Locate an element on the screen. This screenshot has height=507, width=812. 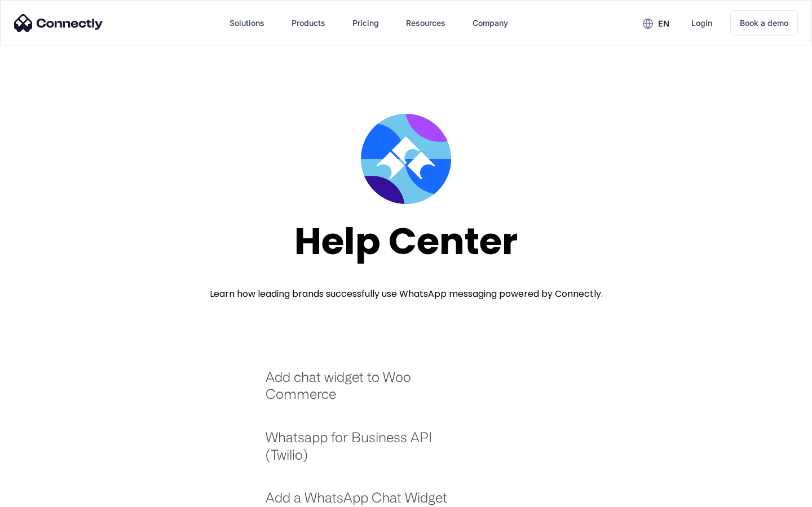
div: en is located at coordinates (663, 24).